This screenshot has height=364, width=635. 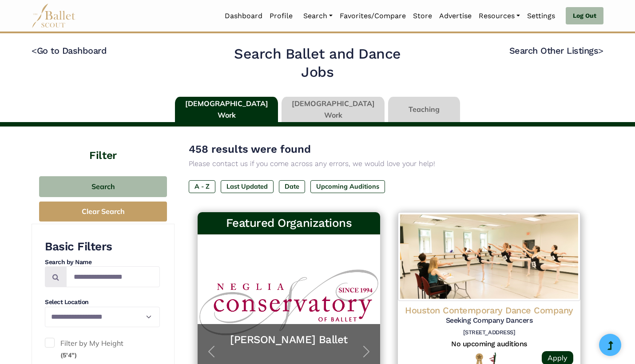 I want to click on a: Resources, so click(x=499, y=16).